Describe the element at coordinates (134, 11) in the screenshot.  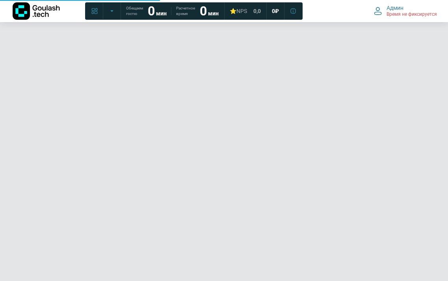
I see `span: Обещаем гостю` at that location.